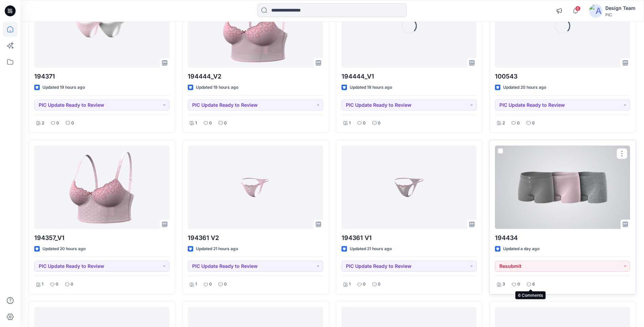 This screenshot has height=327, width=644. I want to click on div: Design Team, so click(621, 8).